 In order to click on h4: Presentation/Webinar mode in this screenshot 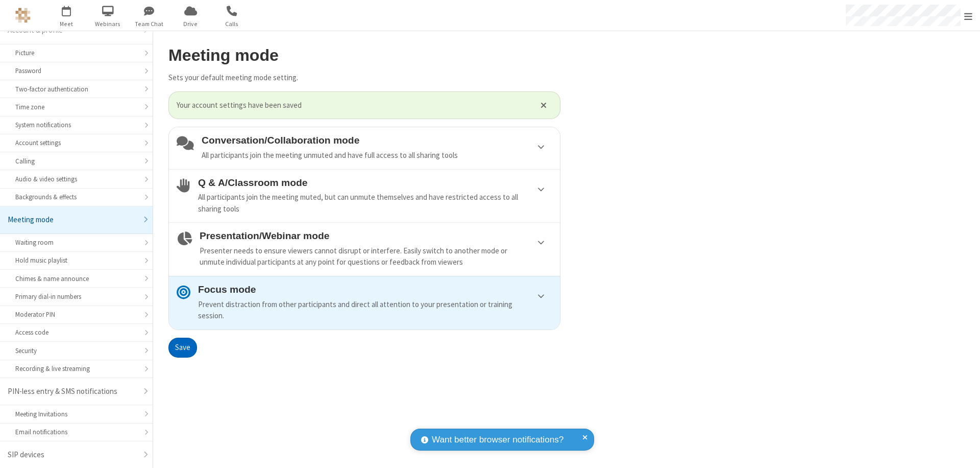, I will do `click(376, 236)`.